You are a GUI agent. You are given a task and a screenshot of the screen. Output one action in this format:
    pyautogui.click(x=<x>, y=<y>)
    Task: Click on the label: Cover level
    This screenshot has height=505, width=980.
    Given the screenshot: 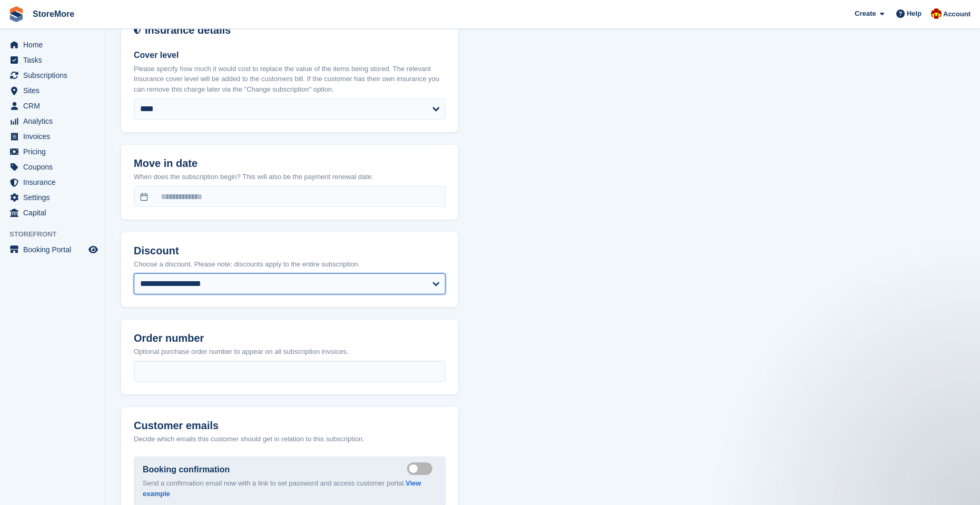 What is the action you would take?
    pyautogui.click(x=289, y=55)
    